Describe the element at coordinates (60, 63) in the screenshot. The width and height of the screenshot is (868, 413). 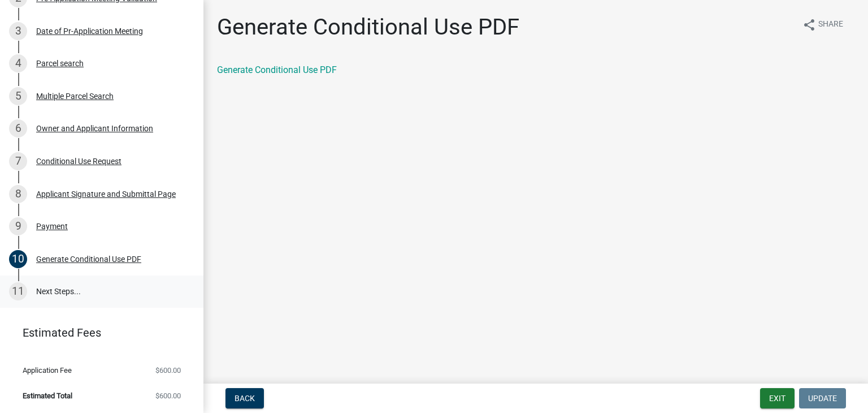
I see `div: Parcel search` at that location.